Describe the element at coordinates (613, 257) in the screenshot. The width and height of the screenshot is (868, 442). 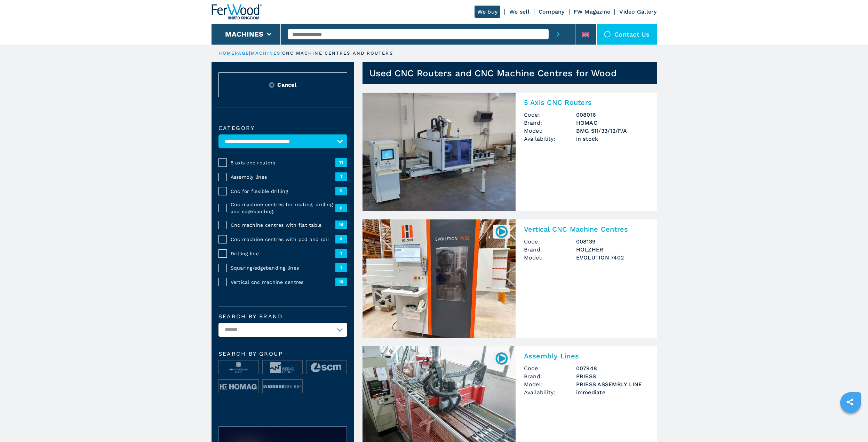
I see `h3: EVOLUTION 7402` at that location.